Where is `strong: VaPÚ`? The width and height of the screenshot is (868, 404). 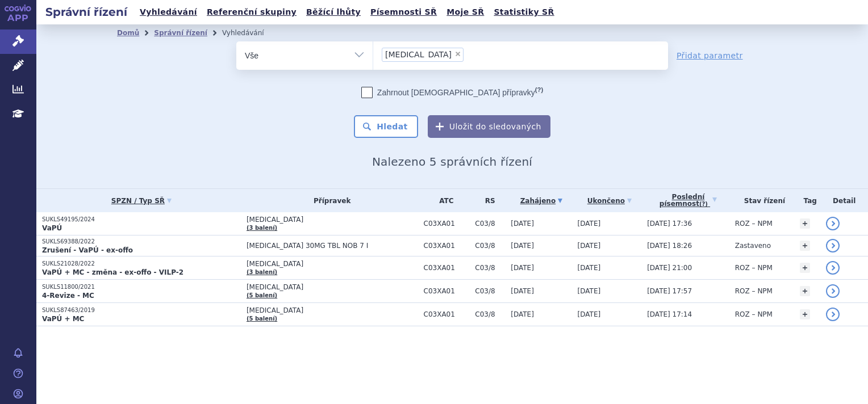 strong: VaPÚ is located at coordinates (51, 228).